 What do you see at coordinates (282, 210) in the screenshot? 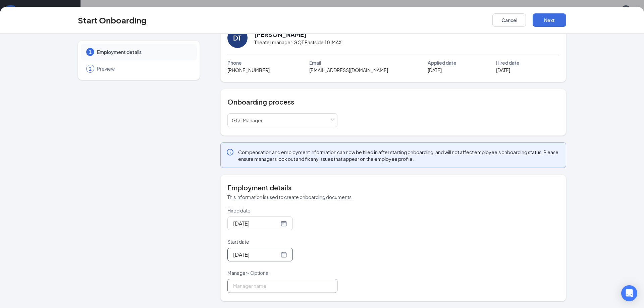
I see `p: Hired date` at bounding box center [282, 210].